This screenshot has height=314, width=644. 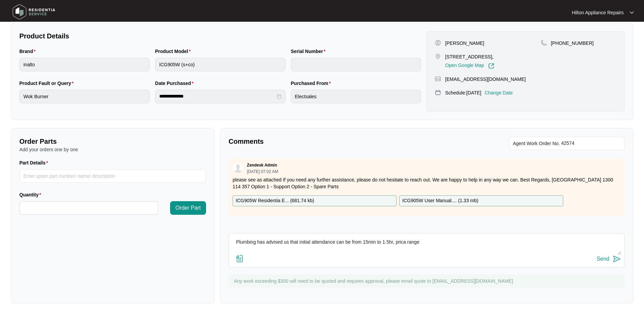 What do you see at coordinates (325, 141) in the screenshot?
I see `p: Comments` at bounding box center [325, 141].